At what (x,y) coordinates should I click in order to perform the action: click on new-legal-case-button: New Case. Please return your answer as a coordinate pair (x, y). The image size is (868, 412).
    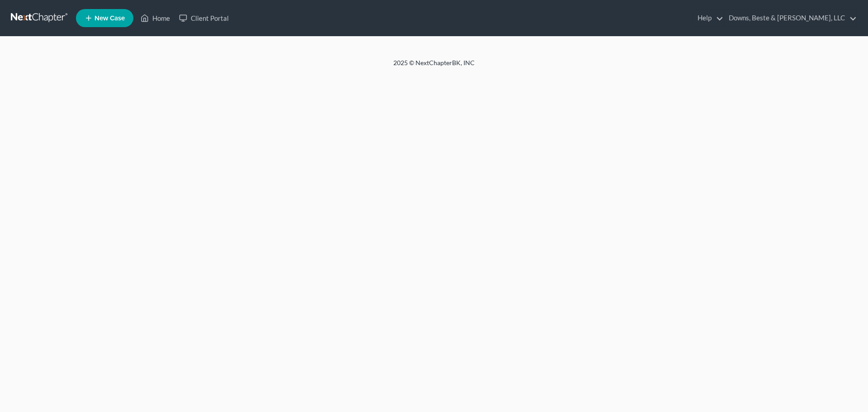
    Looking at the image, I should click on (104, 18).